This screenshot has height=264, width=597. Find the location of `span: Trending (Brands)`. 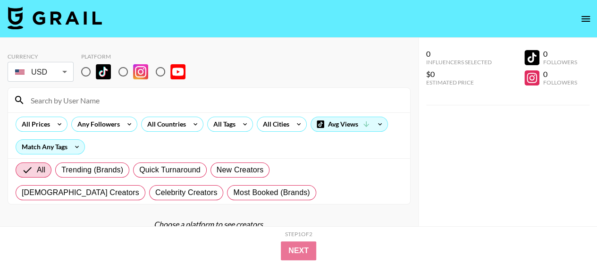

span: Trending (Brands) is located at coordinates (92, 170).